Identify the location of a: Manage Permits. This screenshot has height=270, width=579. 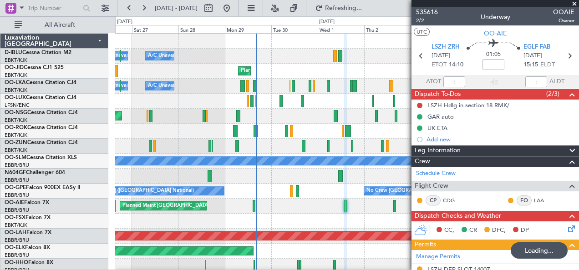
(438, 257).